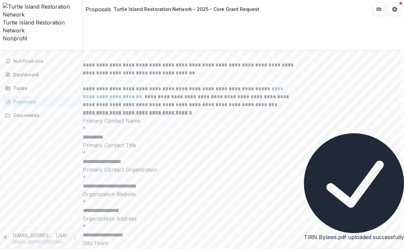 The image size is (404, 249). What do you see at coordinates (41, 115) in the screenshot?
I see `a: Documents` at bounding box center [41, 115].